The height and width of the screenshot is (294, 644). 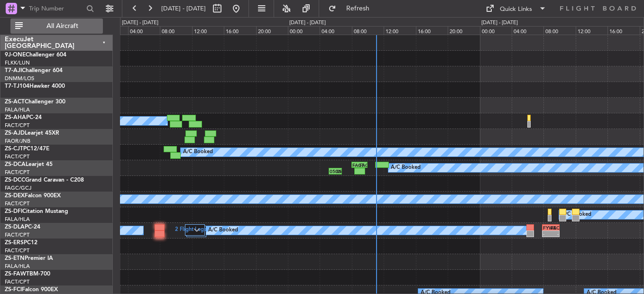 What do you see at coordinates (546, 227) in the screenshot?
I see `div: FYWE` at bounding box center [546, 227].